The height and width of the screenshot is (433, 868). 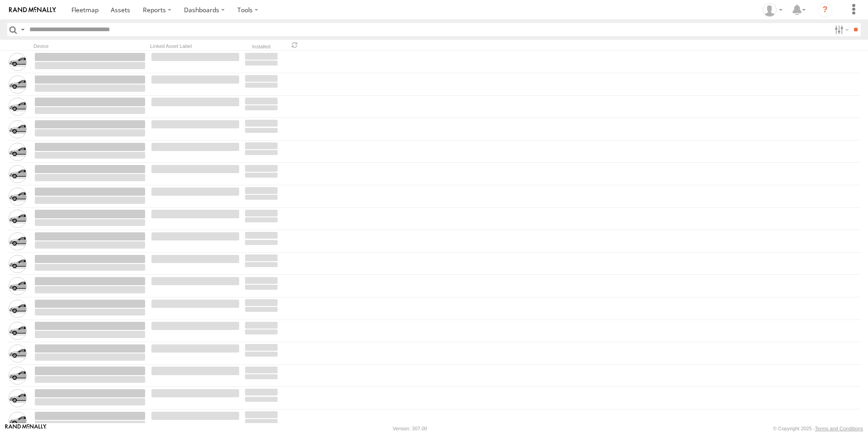 What do you see at coordinates (772, 10) in the screenshot?
I see `div: Danielle Humble` at bounding box center [772, 10].